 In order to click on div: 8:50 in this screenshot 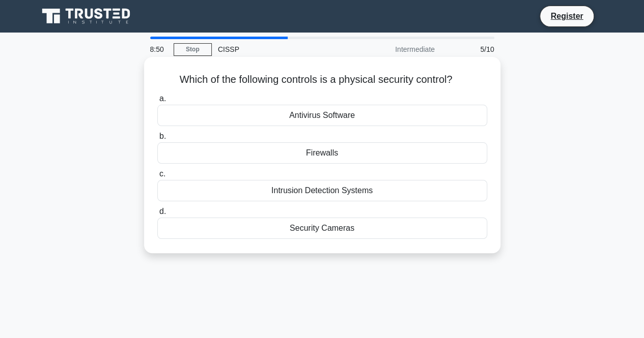, I will do `click(159, 49)`.